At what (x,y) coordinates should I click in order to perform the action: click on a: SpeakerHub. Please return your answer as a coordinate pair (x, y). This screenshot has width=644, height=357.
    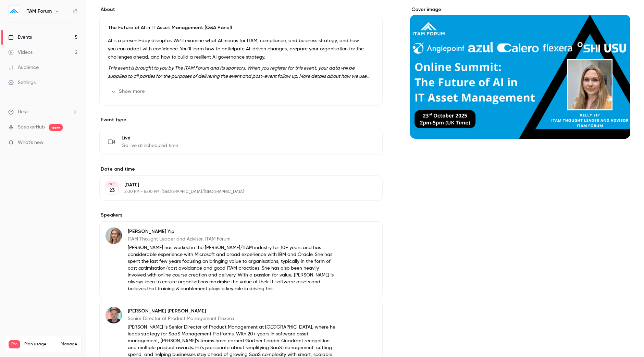
    Looking at the image, I should click on (31, 127).